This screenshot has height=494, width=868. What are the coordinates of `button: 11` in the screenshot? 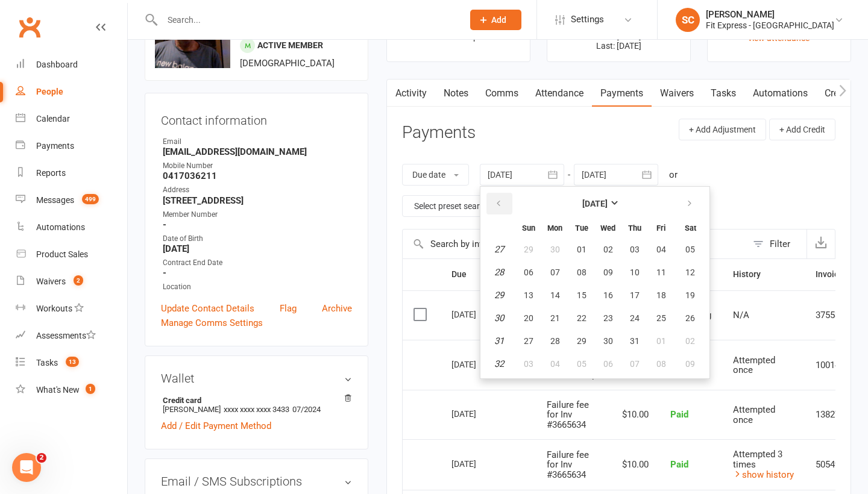 It's located at (661, 272).